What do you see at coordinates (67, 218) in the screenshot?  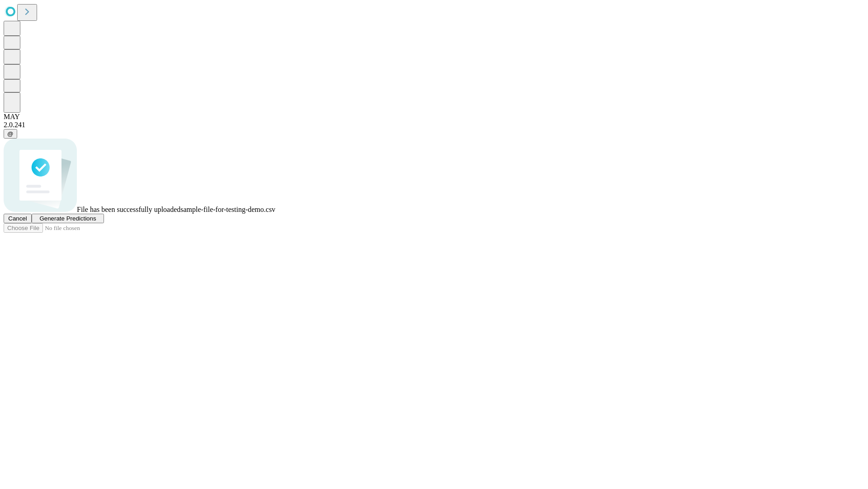 I see `span: Generate Predictions` at bounding box center [67, 218].